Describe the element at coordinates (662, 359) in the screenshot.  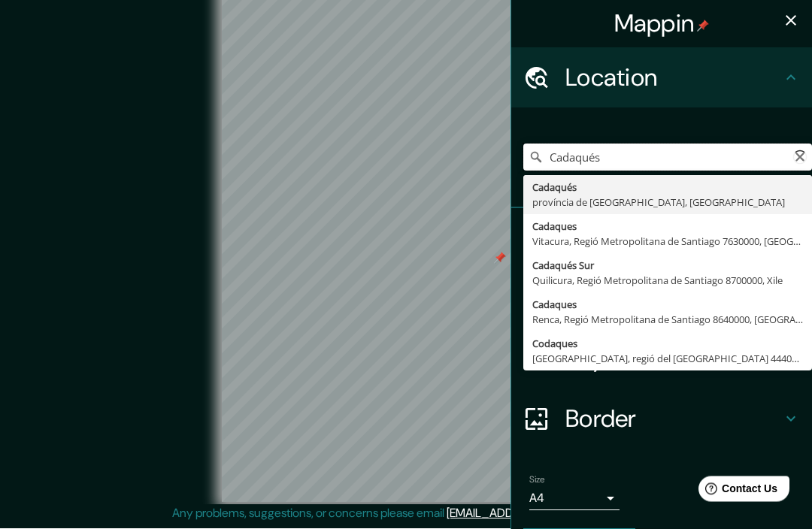
I see `div: Layout` at that location.